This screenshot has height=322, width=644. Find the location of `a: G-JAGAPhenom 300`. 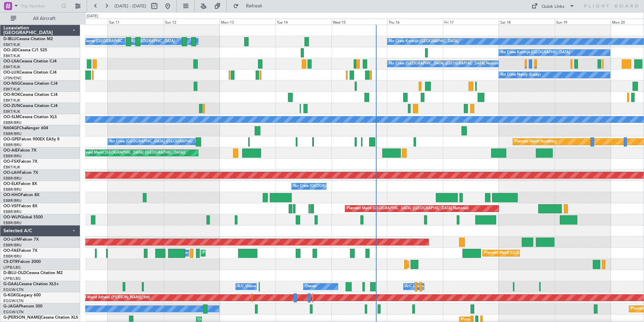

a: G-JAGAPhenom 300 is located at coordinates (23, 306).